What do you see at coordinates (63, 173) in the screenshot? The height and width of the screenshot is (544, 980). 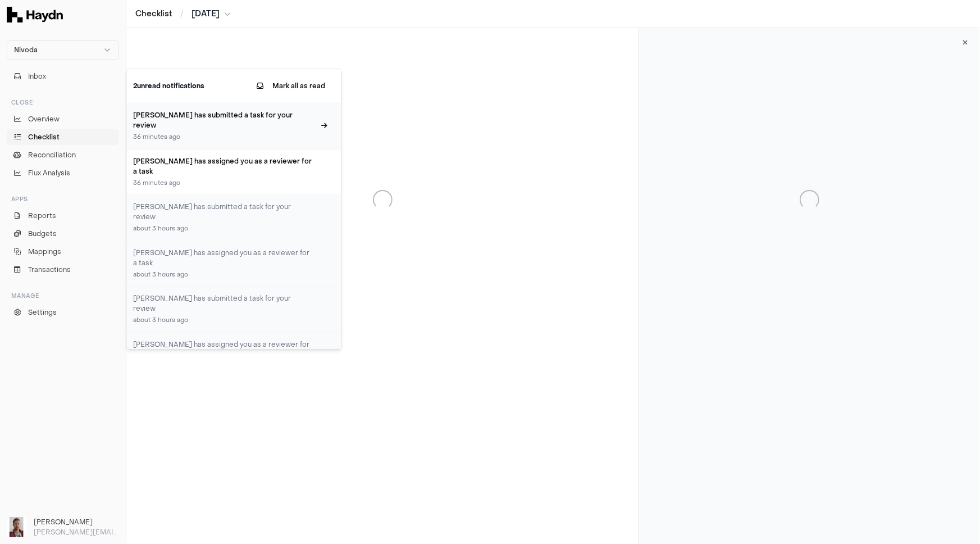 I see `a: Flux Analysis` at bounding box center [63, 173].